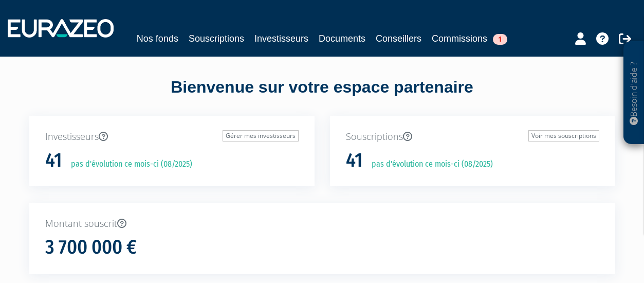 The image size is (644, 283). I want to click on span: 1, so click(500, 39).